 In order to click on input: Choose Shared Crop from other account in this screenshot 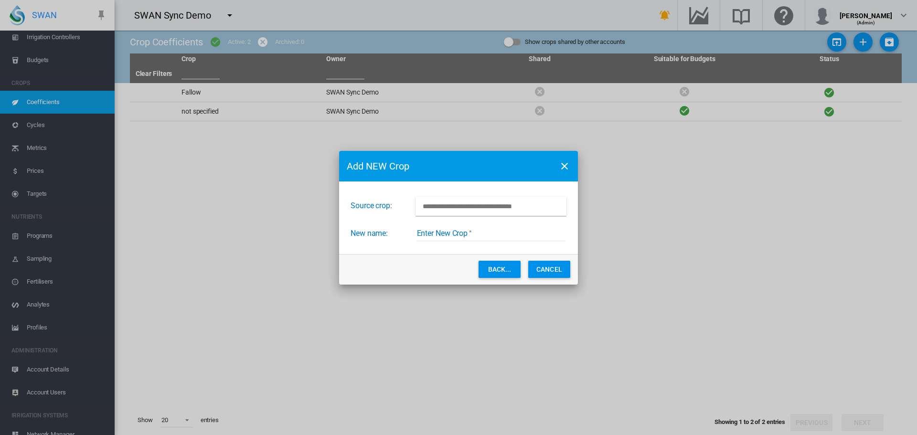, I will do `click(491, 206)`.